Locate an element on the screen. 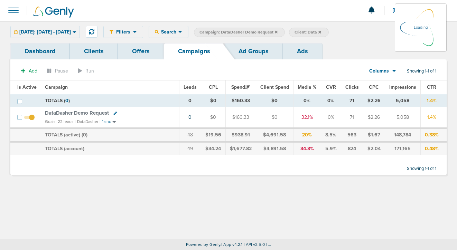 Image resolution: width=457 pixels, height=250 pixels. a: Offers is located at coordinates (141, 51).